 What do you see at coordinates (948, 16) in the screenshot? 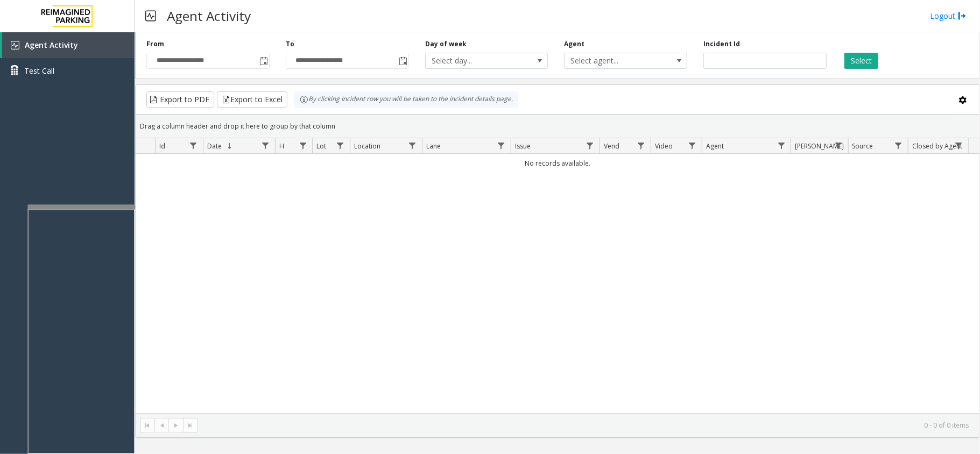
I see `a: Logout` at bounding box center [948, 16].